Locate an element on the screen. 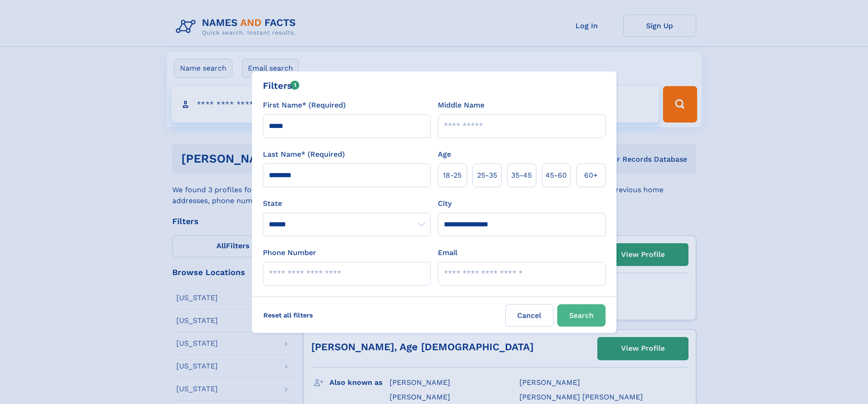  label: First Name* (Required) is located at coordinates (305, 106).